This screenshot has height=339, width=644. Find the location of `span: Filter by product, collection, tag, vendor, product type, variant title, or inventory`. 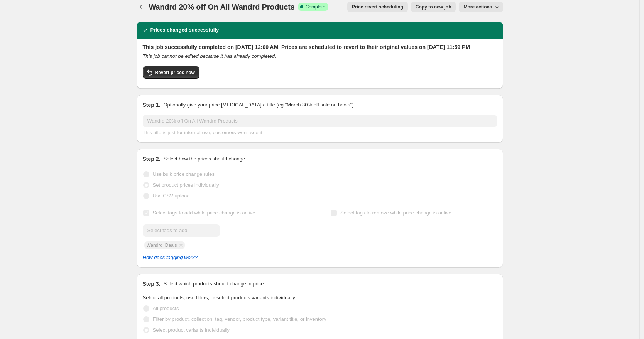

span: Filter by product, collection, tag, vendor, product type, variant title, or inventory is located at coordinates (240, 319).